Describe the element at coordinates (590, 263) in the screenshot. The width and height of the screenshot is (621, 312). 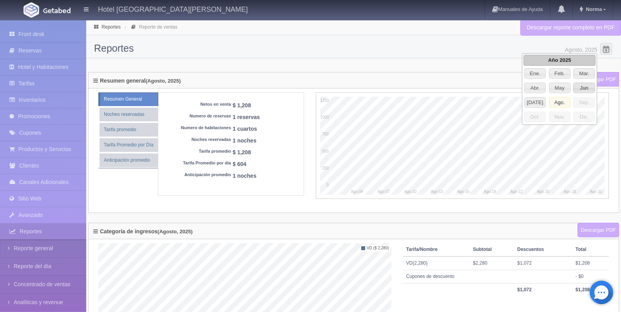
I see `td: $1,208` at that location.